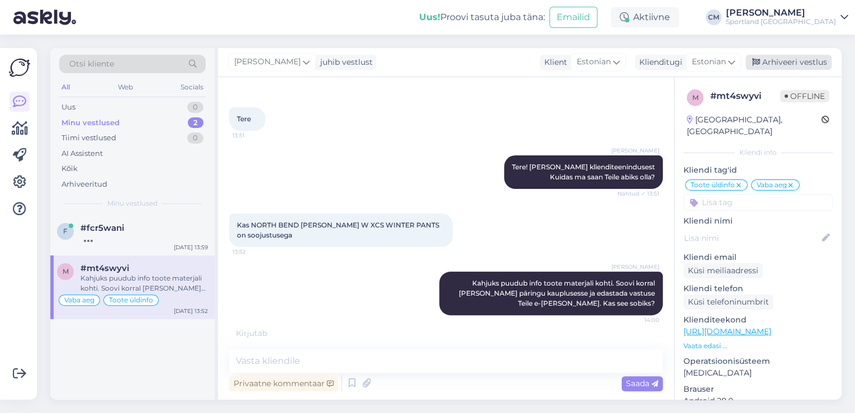  I want to click on div: Küsi telefoninumbrit, so click(728, 302).